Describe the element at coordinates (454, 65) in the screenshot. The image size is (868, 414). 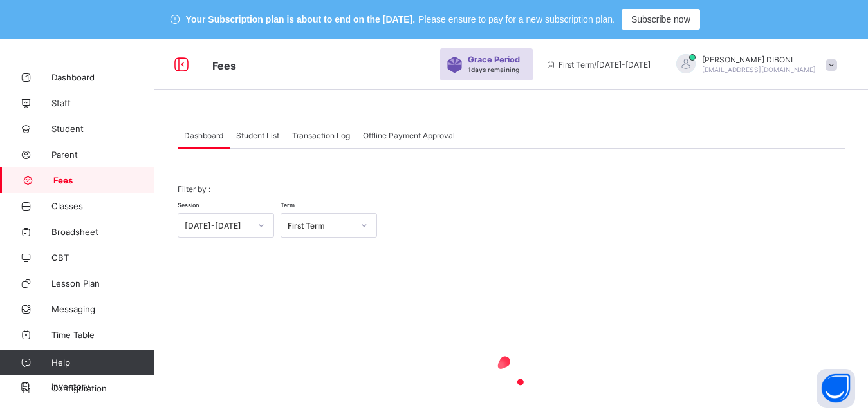
I see `img: sticker-purple.71386a28dfed39d6af7621340158ba97.svg` at that location.